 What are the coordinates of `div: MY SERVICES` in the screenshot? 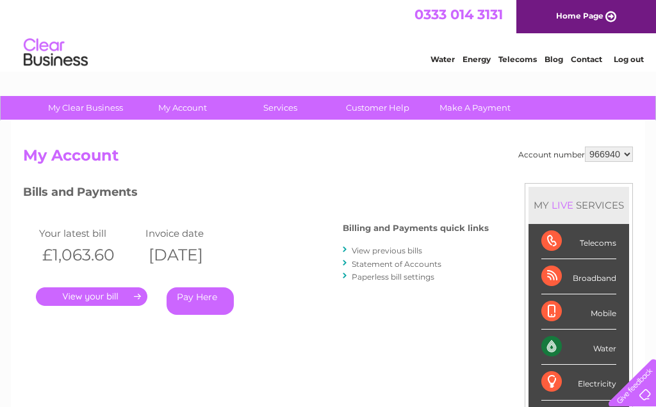 It's located at (579, 205).